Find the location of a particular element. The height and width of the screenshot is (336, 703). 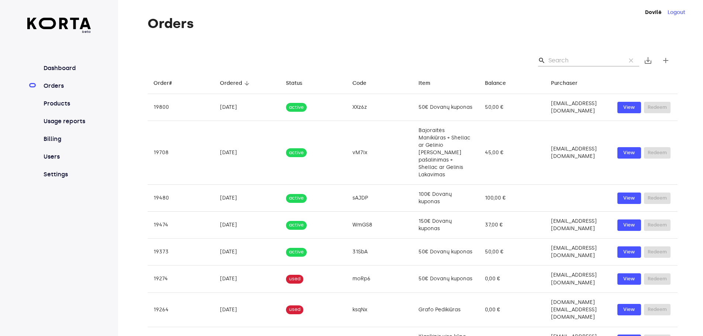

td: 150€ Dovanų kuponas is located at coordinates (445, 225).